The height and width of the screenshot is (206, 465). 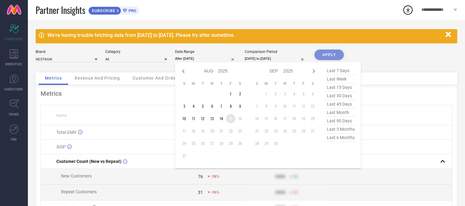 I want to click on span: AISP, so click(x=61, y=147).